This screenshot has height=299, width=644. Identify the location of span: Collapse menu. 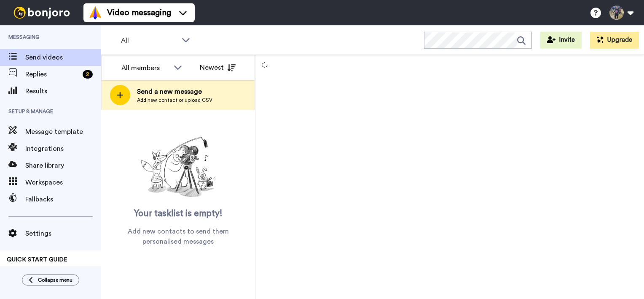
(55, 280).